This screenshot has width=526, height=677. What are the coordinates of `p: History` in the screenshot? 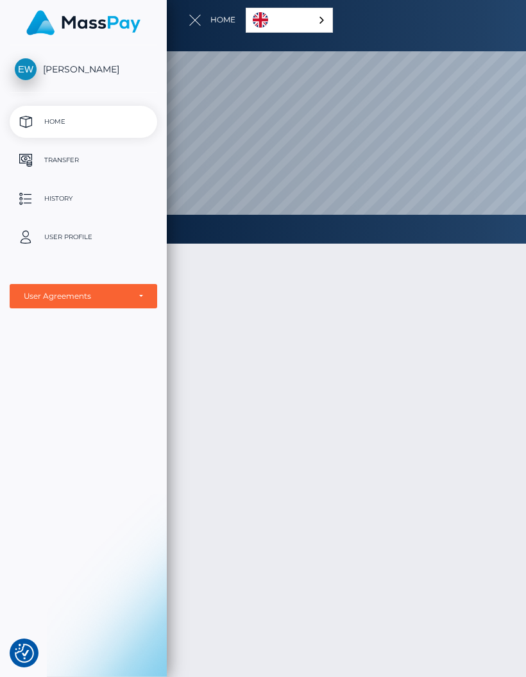 It's located at (83, 199).